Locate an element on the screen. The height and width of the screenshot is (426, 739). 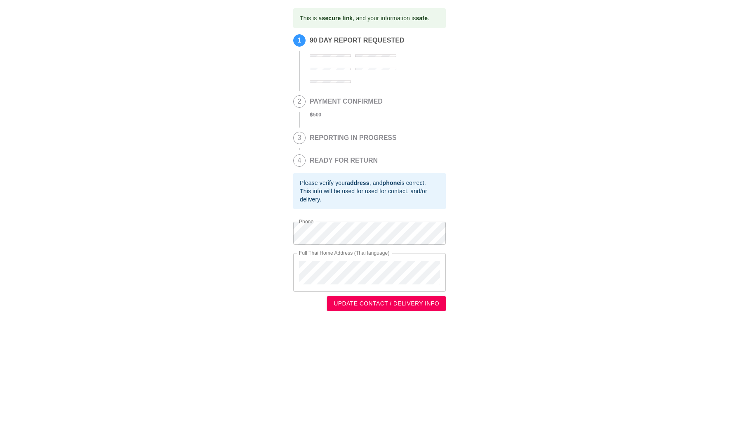
h2: PAYMENT CONFIRMED is located at coordinates (346, 101).